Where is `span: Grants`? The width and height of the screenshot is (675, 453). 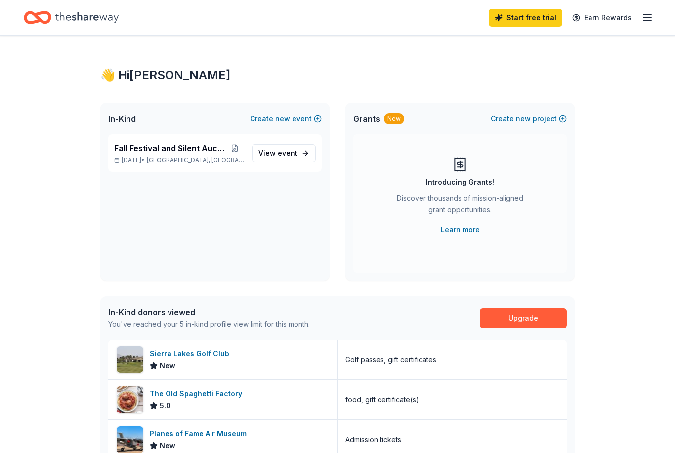 span: Grants is located at coordinates (367, 119).